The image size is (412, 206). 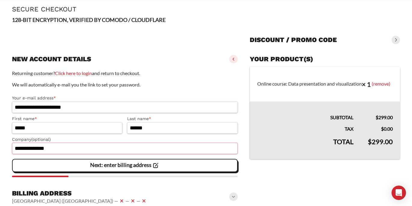 What do you see at coordinates (399, 193) in the screenshot?
I see `div: Open Intercom Messenger` at bounding box center [399, 193].